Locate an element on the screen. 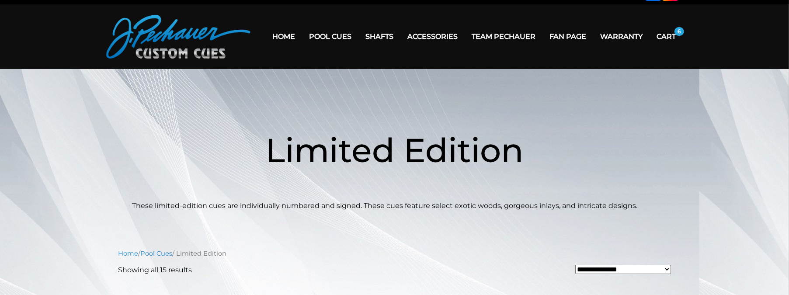 This screenshot has height=295, width=789. a: Fan Page is located at coordinates (568, 36).